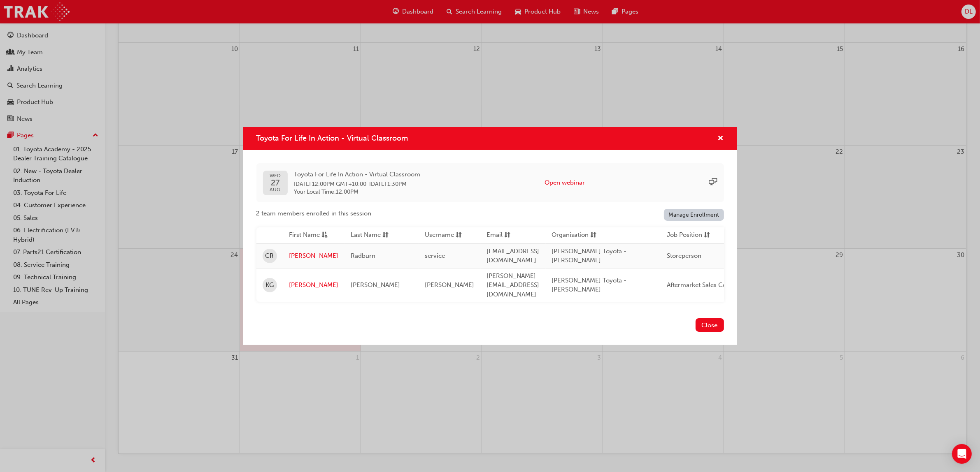  Describe the element at coordinates (708, 285) in the screenshot. I see `span: Aftermarket Sales Consultant` at that location.